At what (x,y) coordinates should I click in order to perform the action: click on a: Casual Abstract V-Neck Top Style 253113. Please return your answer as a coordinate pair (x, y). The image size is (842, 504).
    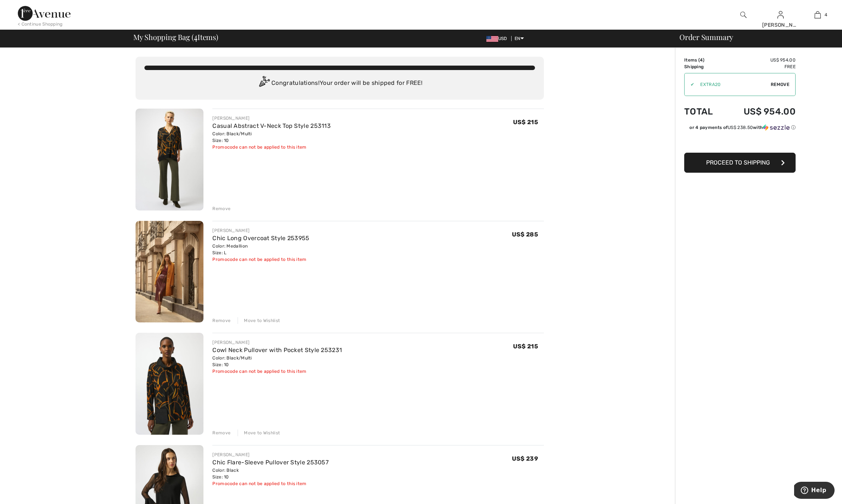
    Looking at the image, I should click on (271, 126).